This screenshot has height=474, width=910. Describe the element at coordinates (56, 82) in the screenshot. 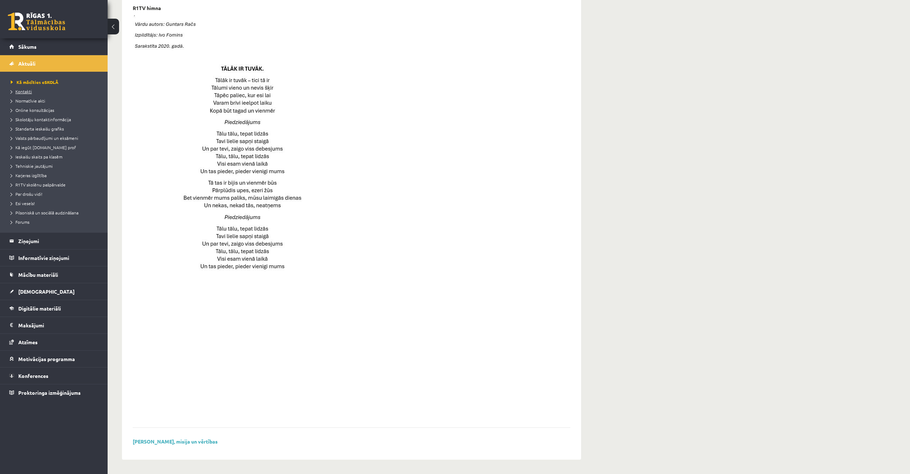

I see `a: Kā mācīties eSKOLĀ` at that location.